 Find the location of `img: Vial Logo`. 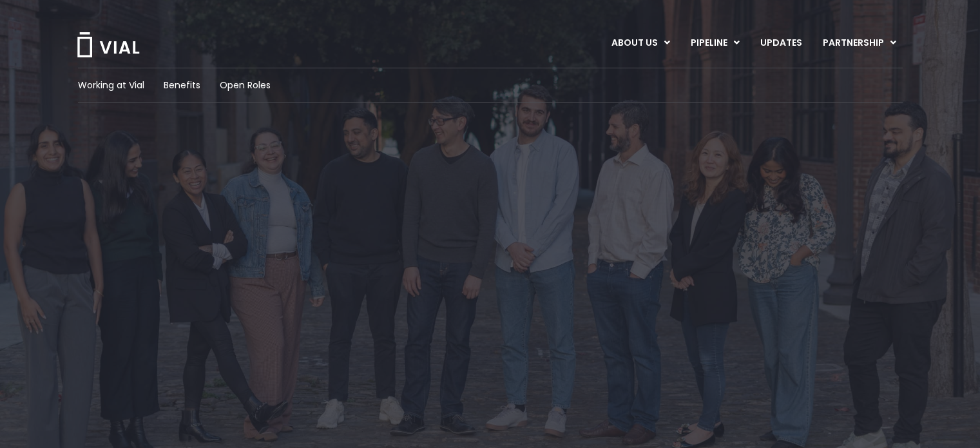

img: Vial Logo is located at coordinates (108, 45).